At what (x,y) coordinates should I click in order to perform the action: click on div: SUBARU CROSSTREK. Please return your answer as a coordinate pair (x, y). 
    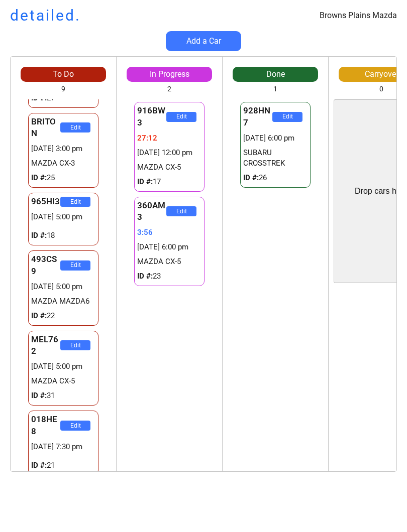
    Looking at the image, I should click on (275, 158).